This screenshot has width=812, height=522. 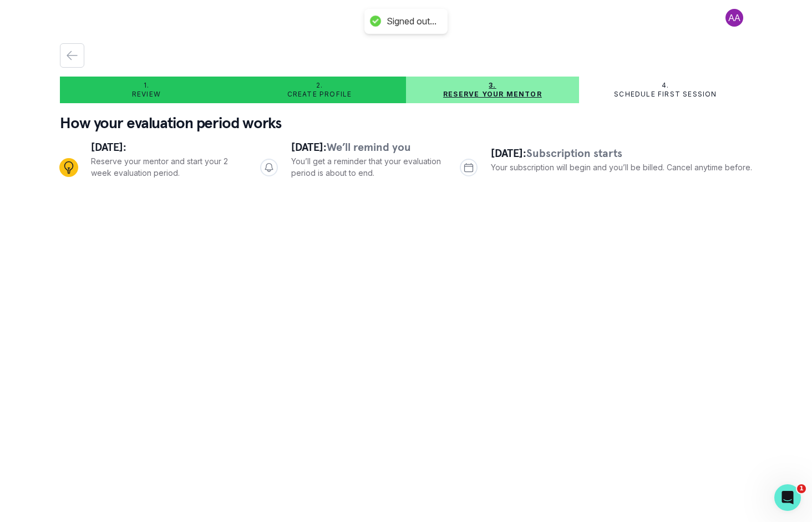 I want to click on p: Review, so click(x=147, y=94).